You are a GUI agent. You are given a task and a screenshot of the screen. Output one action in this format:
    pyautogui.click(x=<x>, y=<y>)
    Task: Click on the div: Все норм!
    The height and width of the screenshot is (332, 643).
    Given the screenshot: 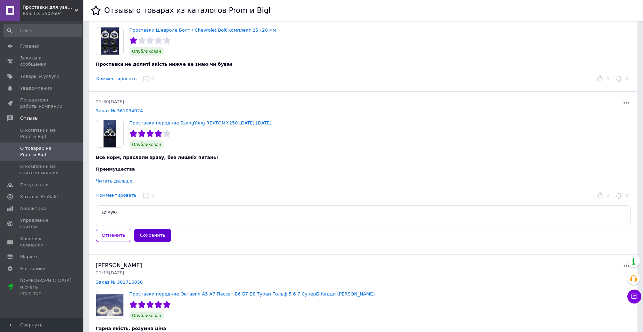 What is the action you would take?
    pyautogui.click(x=272, y=178)
    